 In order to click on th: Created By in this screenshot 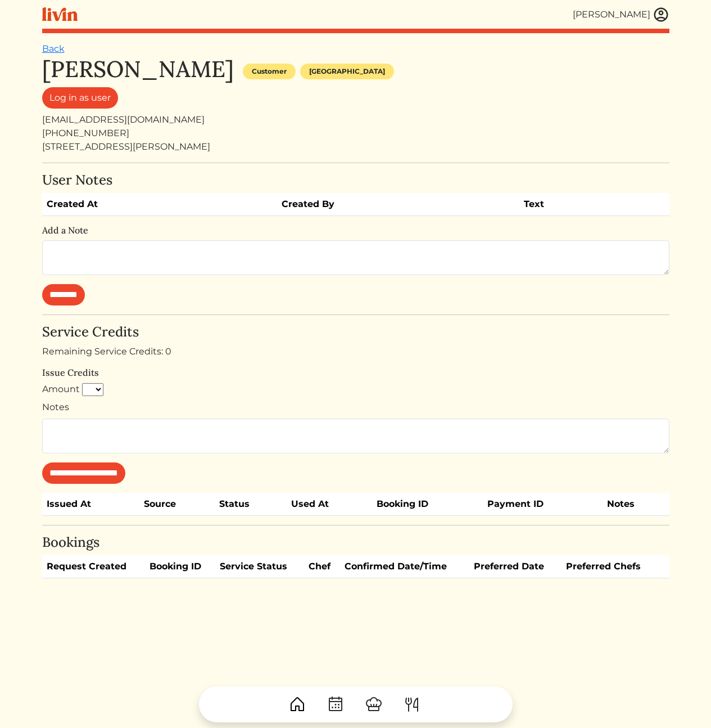, I will do `click(398, 204)`.